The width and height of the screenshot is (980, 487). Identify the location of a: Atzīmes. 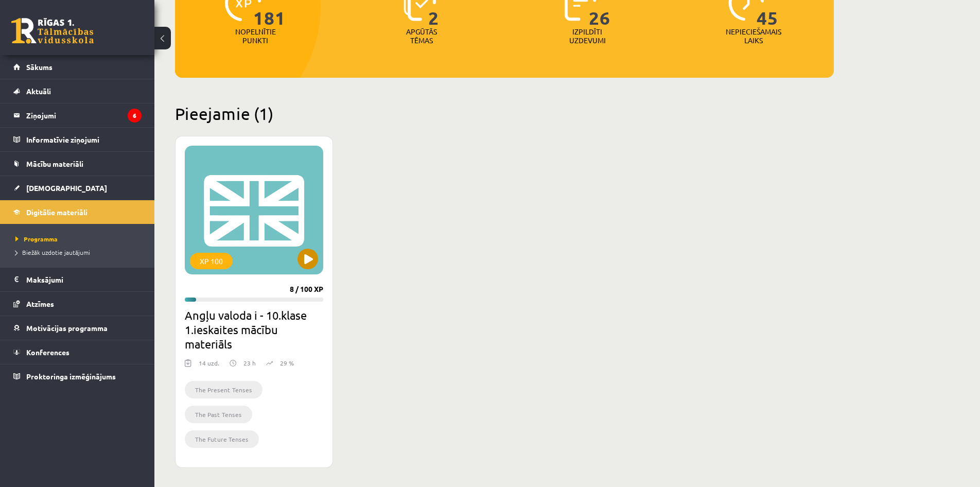
(77, 303).